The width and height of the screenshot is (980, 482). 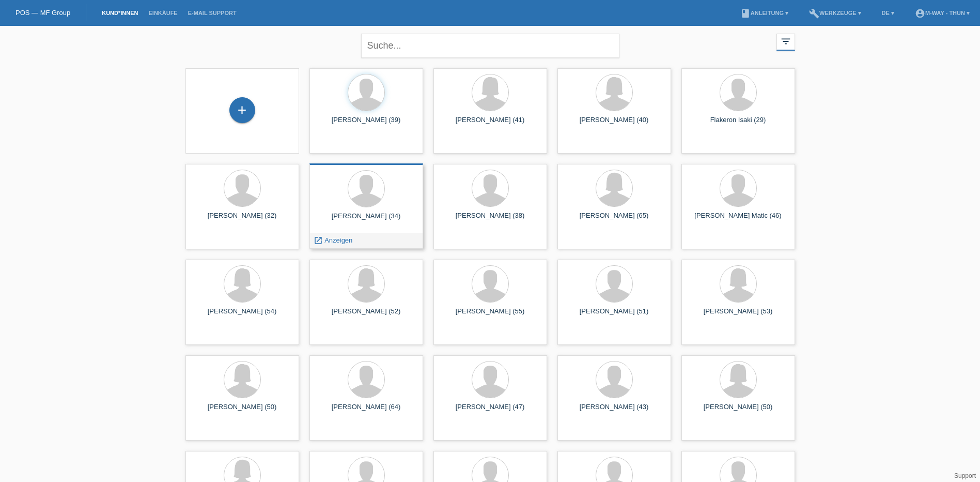 What do you see at coordinates (942, 13) in the screenshot?
I see `a: account_circlem-way - Thun ▾` at bounding box center [942, 13].